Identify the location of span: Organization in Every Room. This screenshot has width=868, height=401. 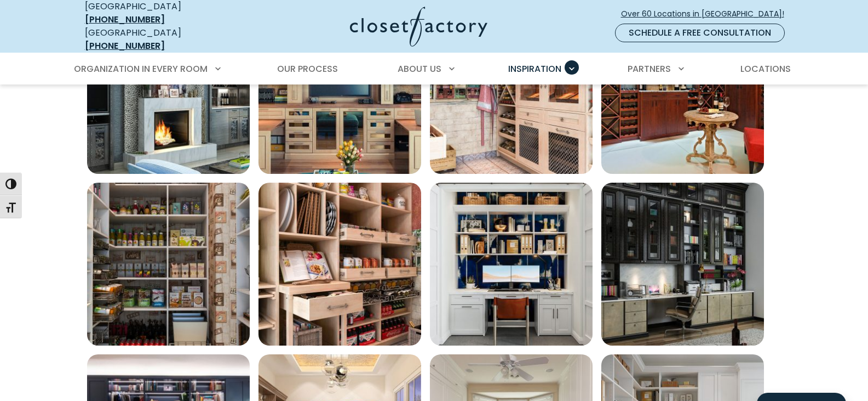
(141, 68).